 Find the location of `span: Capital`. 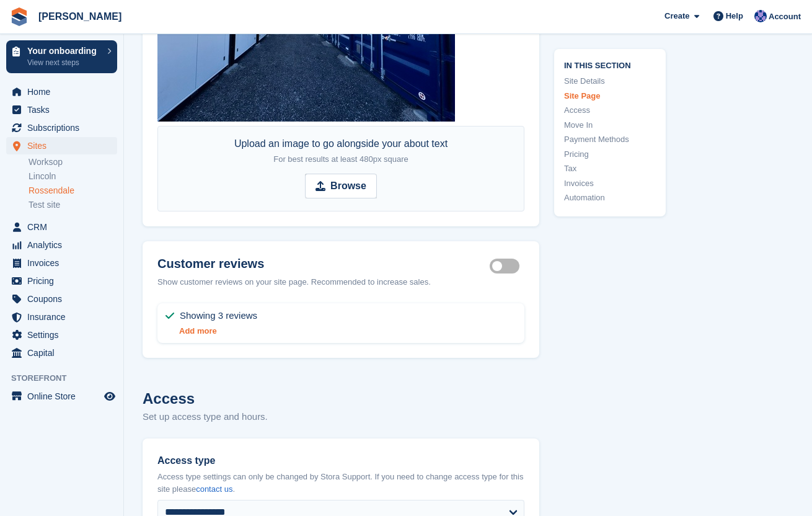

span: Capital is located at coordinates (64, 353).